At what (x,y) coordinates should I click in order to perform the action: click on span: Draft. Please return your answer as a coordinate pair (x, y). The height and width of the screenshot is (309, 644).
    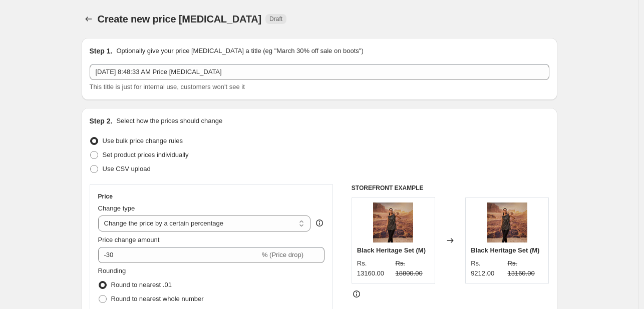
    Looking at the image, I should click on (276, 19).